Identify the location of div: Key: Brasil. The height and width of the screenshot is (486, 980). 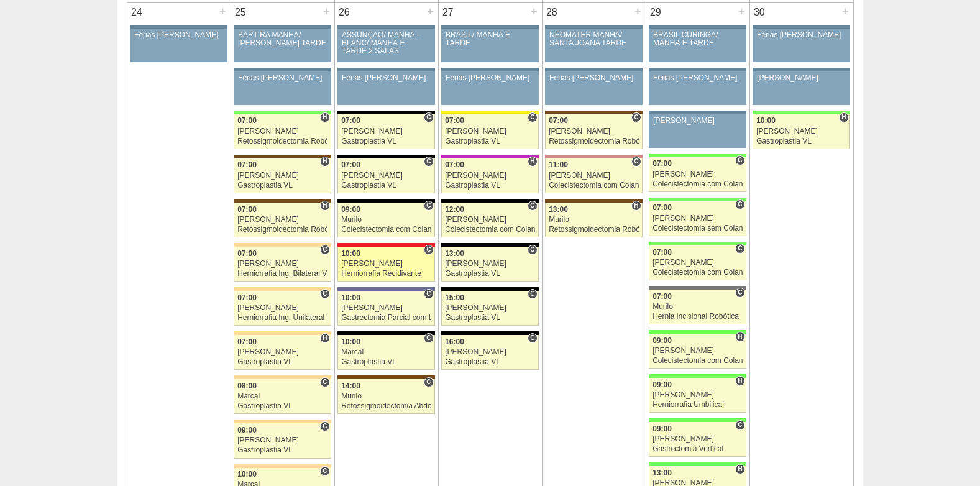
(697, 464).